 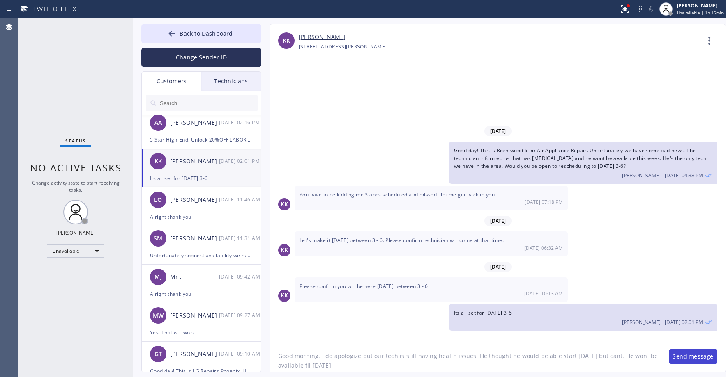 What do you see at coordinates (201, 140) in the screenshot?
I see `div: 5 Star High-End: Unlock 20%OFF LABOR on Thermador, Wolf, Viking & Sub-Zero repairs this week only...` at bounding box center [201, 140].